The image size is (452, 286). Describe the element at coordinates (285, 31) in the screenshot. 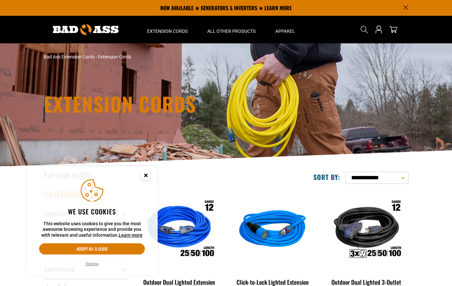

I see `span: Apparel` at that location.